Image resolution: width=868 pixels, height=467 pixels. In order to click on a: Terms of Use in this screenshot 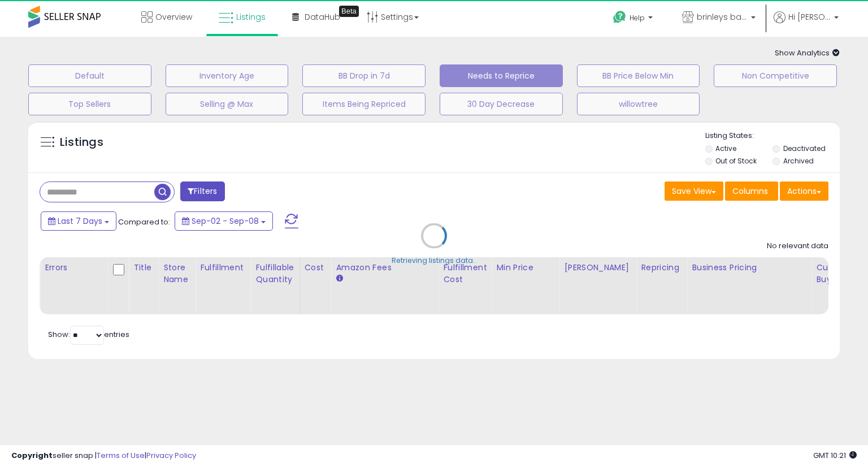, I will do `click(121, 455)`.